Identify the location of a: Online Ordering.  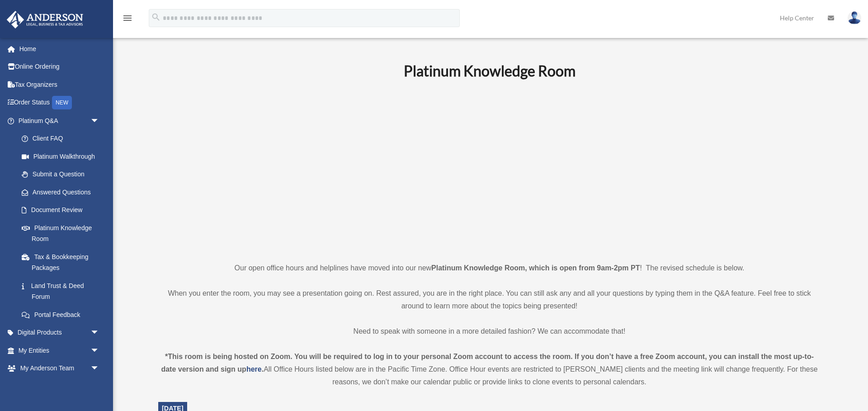
(60, 67).